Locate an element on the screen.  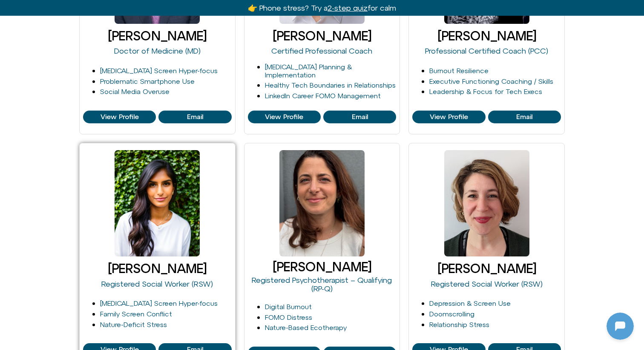
svg: Close Chatbot Button is located at coordinates (156, 11).